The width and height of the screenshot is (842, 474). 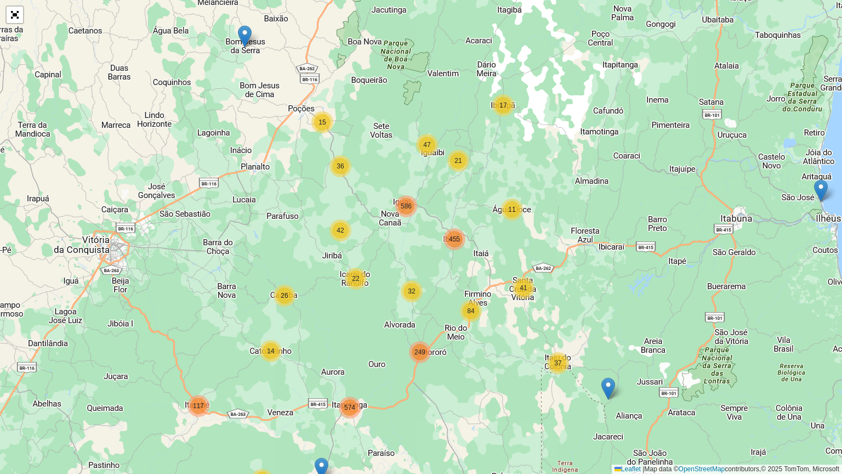 I want to click on div: 26, so click(x=284, y=295).